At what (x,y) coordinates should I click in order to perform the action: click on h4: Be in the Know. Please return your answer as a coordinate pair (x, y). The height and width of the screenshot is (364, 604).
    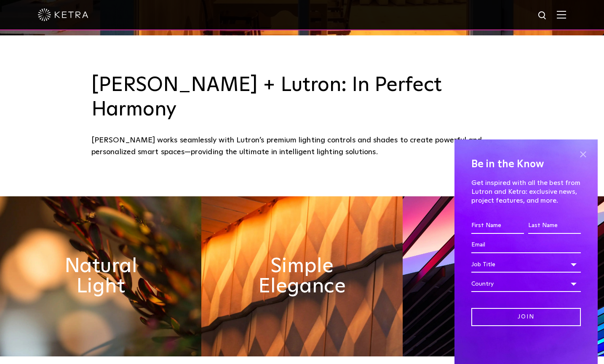
    Looking at the image, I should click on (526, 164).